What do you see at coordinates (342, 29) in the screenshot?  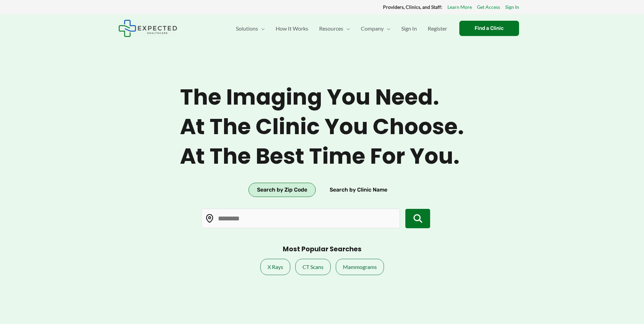 I see `nav: Primary Site Navigation` at bounding box center [342, 29].